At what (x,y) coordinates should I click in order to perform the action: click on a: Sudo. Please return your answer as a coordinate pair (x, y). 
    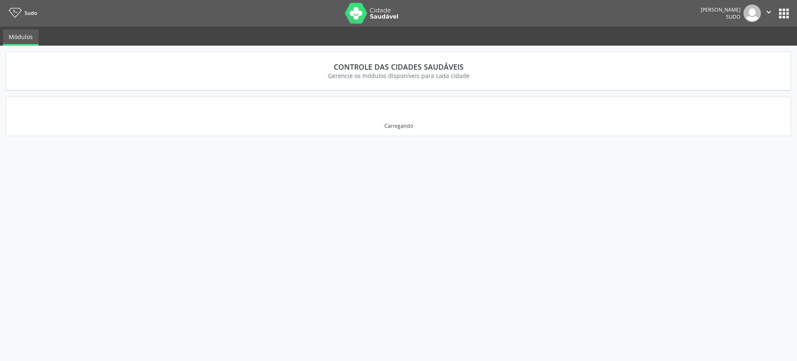
    Looking at the image, I should click on (21, 13).